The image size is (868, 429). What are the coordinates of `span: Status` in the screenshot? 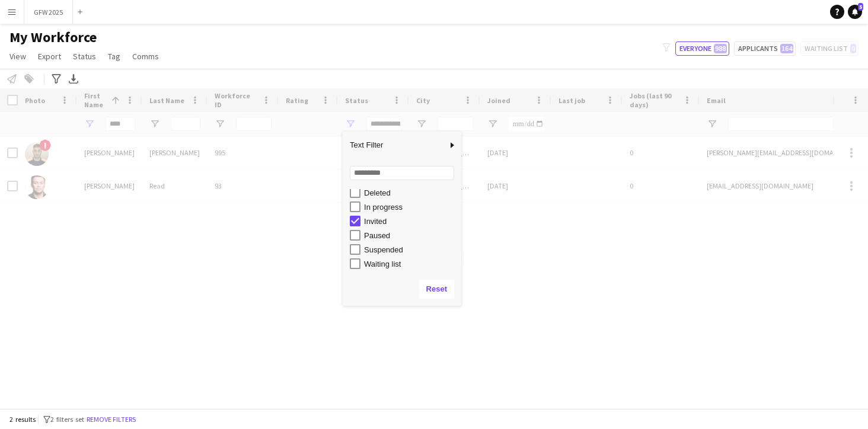 It's located at (85, 56).